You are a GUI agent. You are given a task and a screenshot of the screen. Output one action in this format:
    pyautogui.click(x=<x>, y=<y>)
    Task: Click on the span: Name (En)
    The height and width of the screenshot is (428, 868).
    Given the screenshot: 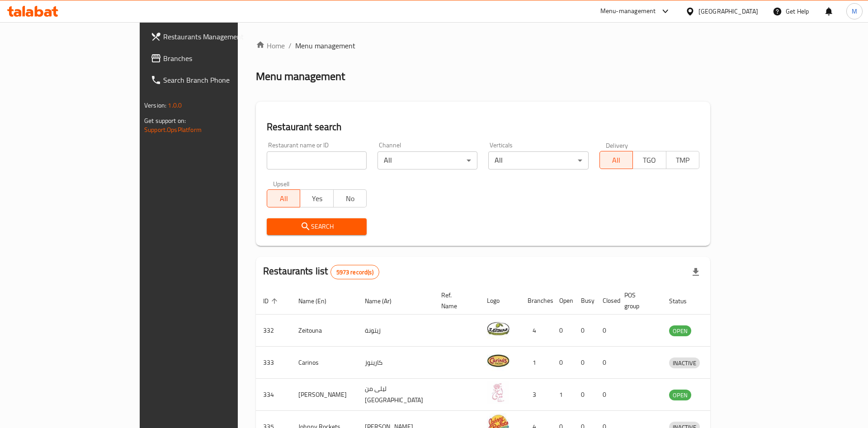 What is the action you would take?
    pyautogui.click(x=318, y=300)
    